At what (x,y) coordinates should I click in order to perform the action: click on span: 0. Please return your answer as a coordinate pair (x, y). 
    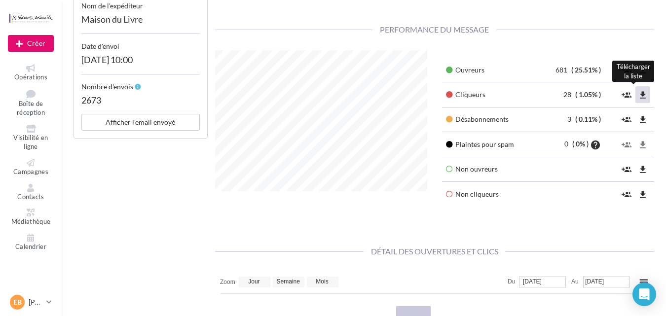
    Looking at the image, I should click on (567, 143).